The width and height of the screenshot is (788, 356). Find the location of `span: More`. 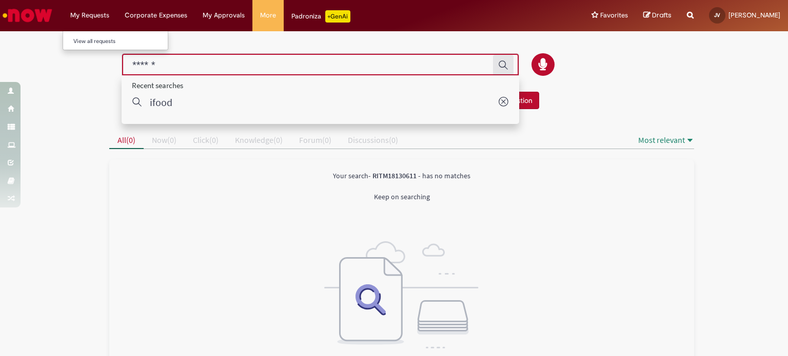

span: More is located at coordinates (268, 15).